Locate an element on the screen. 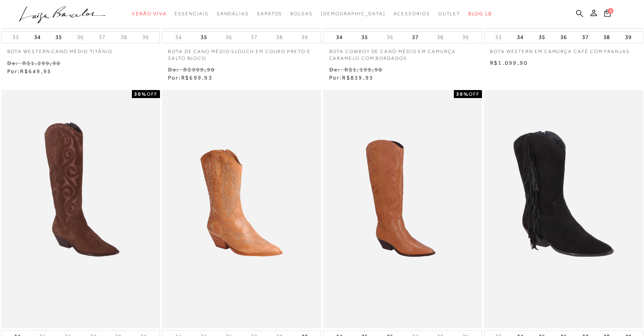 This screenshot has width=644, height=336. span: Verão Viva is located at coordinates (149, 14).